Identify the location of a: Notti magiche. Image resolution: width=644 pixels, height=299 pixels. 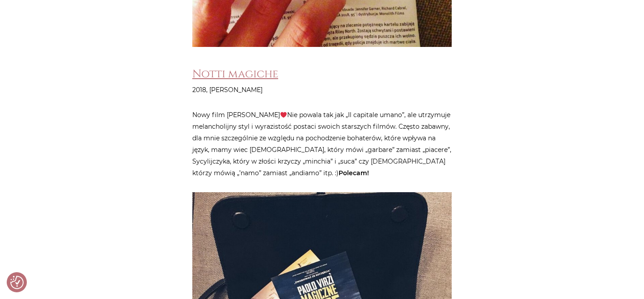
(235, 74).